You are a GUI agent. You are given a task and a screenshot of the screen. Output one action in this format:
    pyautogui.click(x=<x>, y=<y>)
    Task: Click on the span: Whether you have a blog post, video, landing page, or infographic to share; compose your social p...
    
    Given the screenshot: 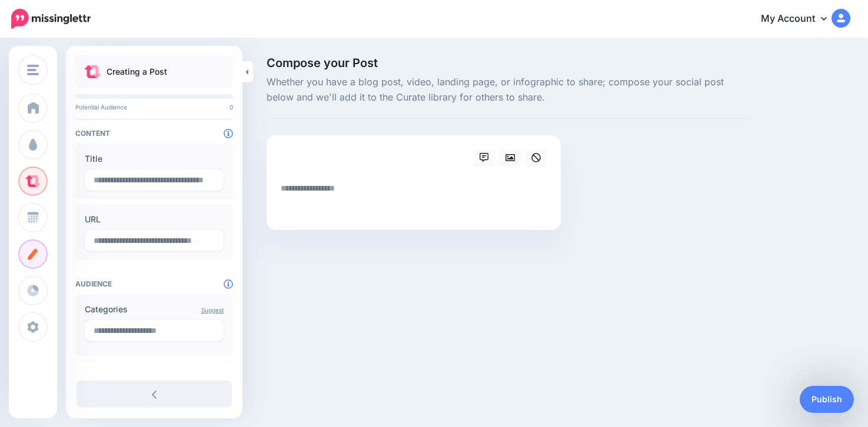 What is the action you would take?
    pyautogui.click(x=509, y=90)
    